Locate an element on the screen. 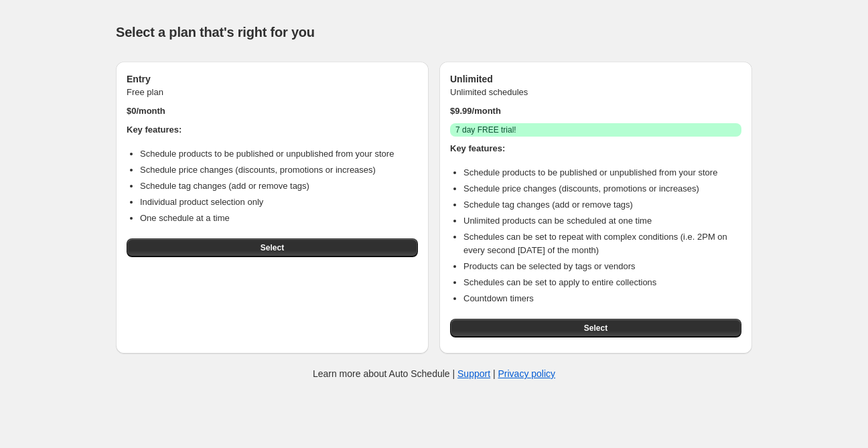 The width and height of the screenshot is (868, 448). span: 7 day FREE trial! is located at coordinates (485, 130).